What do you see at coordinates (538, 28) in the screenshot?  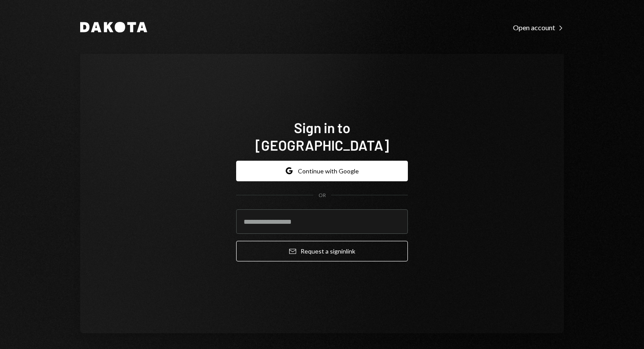 I see `div: Open account` at bounding box center [538, 28].